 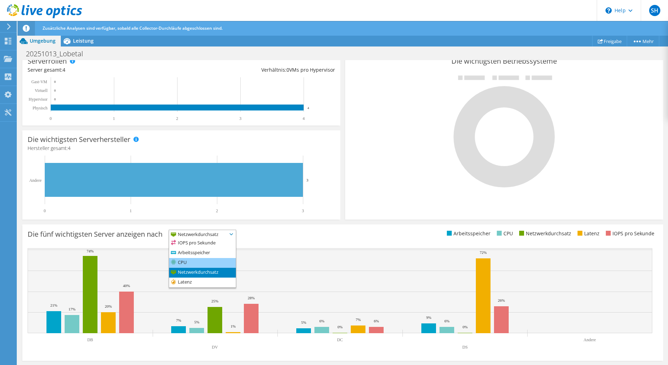 What do you see at coordinates (132, 28) in the screenshot?
I see `span: Zusätzliche Analysen sind verfügbar, sobald alle Collector-Durchläufe abgeschlossen sind.` at bounding box center [132, 28].